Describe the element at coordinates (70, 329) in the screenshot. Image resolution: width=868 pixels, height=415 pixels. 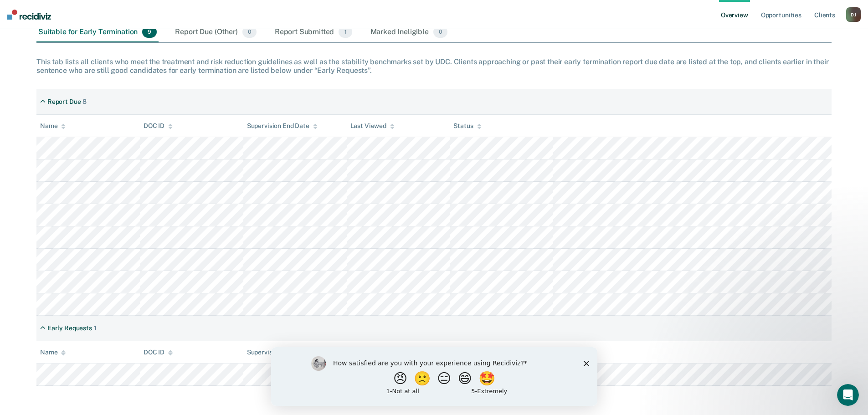
I see `div: Early Requests` at that location.